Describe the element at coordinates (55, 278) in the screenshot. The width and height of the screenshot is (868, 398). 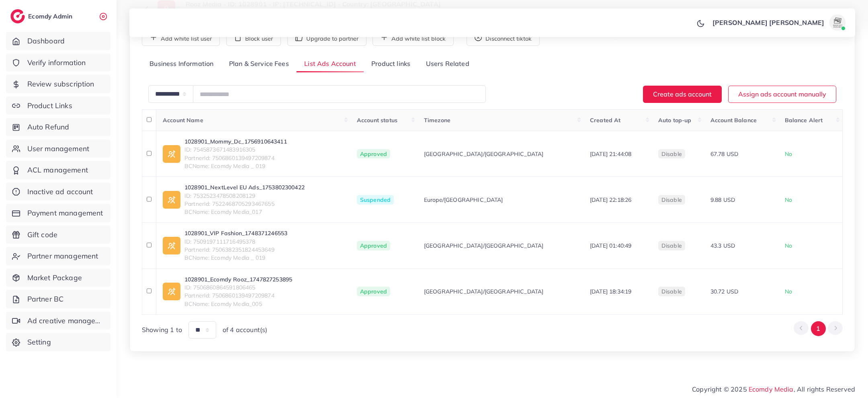
I see `span: Market Package` at that location.